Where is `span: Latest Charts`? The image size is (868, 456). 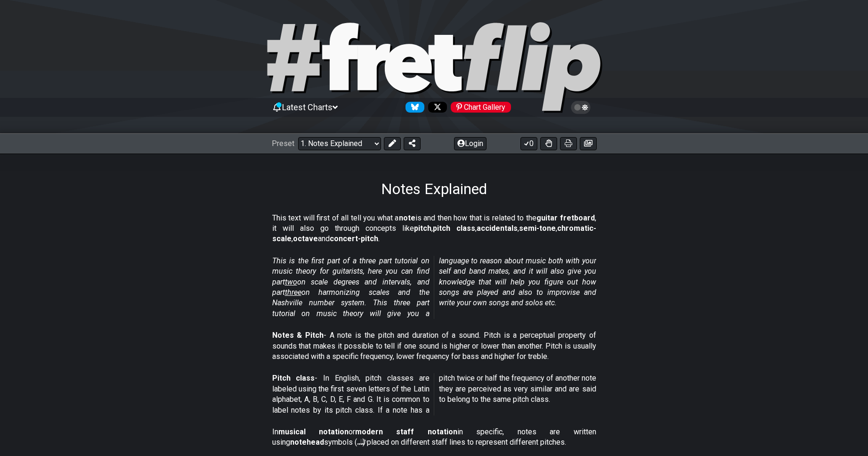 span: Latest Charts is located at coordinates (307, 107).